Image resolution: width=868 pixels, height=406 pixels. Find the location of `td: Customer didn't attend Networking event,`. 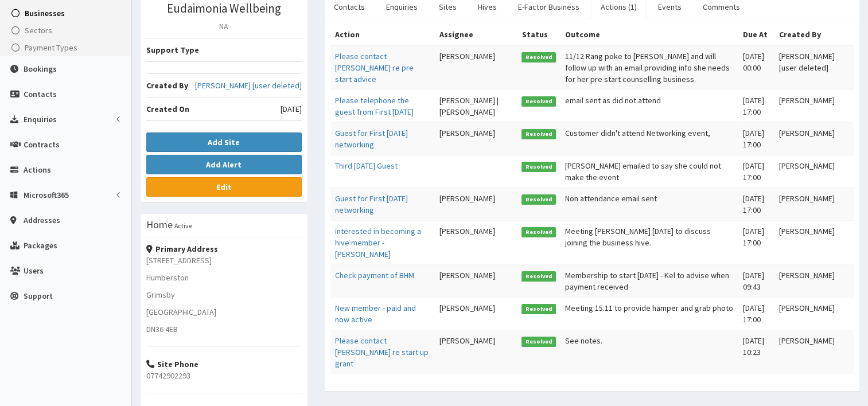

td: Customer didn't attend Networking event, is located at coordinates (649, 138).